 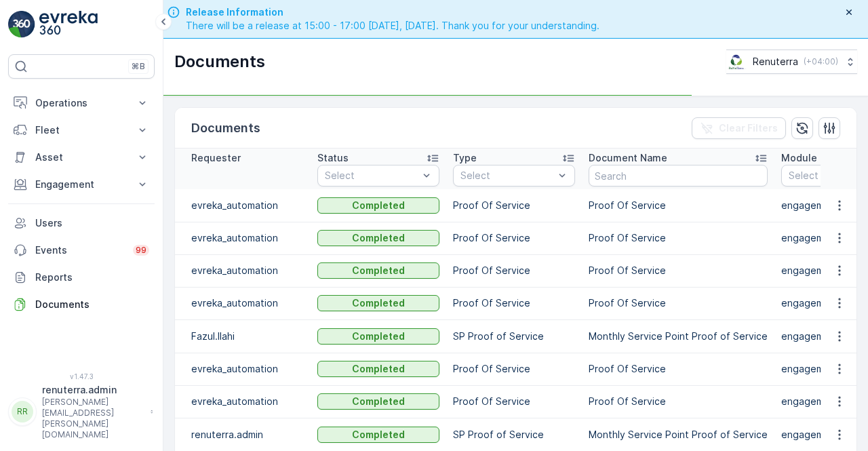 I want to click on p: Users, so click(x=92, y=223).